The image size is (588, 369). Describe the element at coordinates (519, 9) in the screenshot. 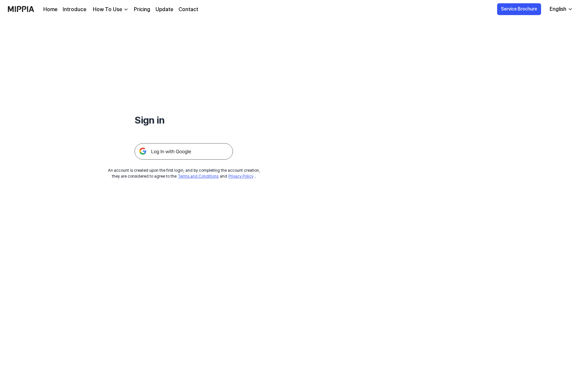

I see `button: Service Brochure` at that location.